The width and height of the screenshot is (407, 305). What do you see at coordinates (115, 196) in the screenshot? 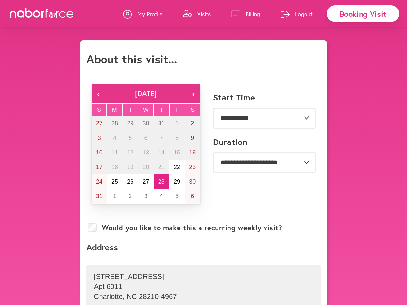
I see `abbr: September 1, 2025` at bounding box center [115, 196].